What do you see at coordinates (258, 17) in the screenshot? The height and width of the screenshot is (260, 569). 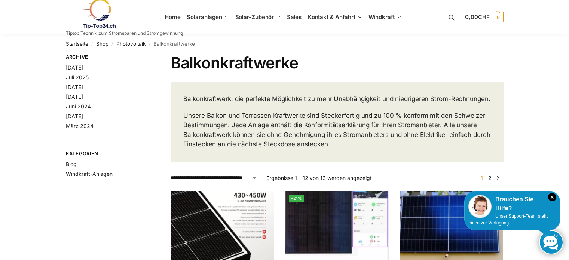 I see `a: Solar-Zubehör` at bounding box center [258, 17].